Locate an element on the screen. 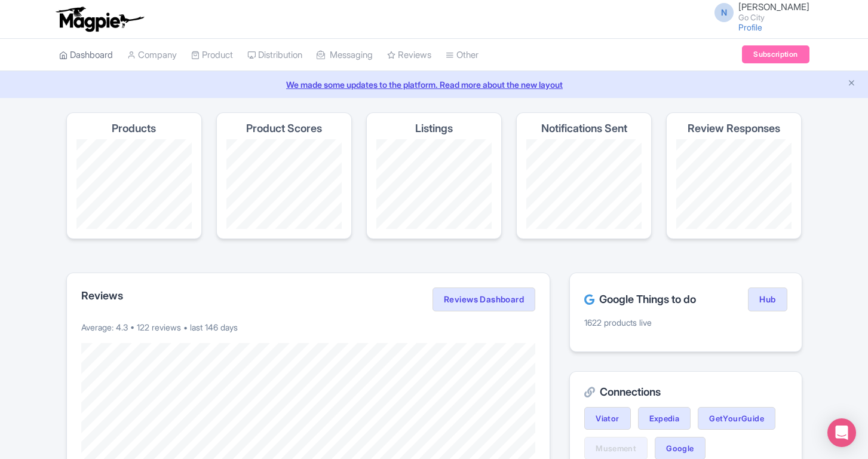 This screenshot has height=459, width=868. small: Go City is located at coordinates (774, 18).